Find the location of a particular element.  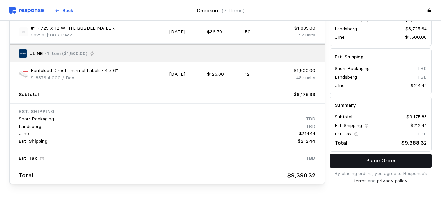

h4: Checkout is located at coordinates (220, 10).